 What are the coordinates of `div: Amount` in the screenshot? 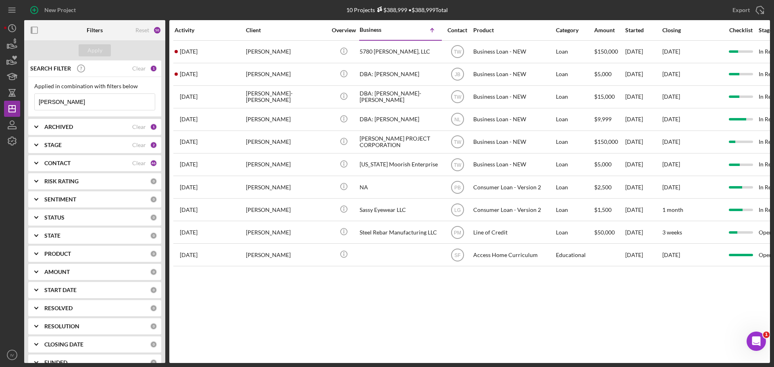 It's located at (609, 30).